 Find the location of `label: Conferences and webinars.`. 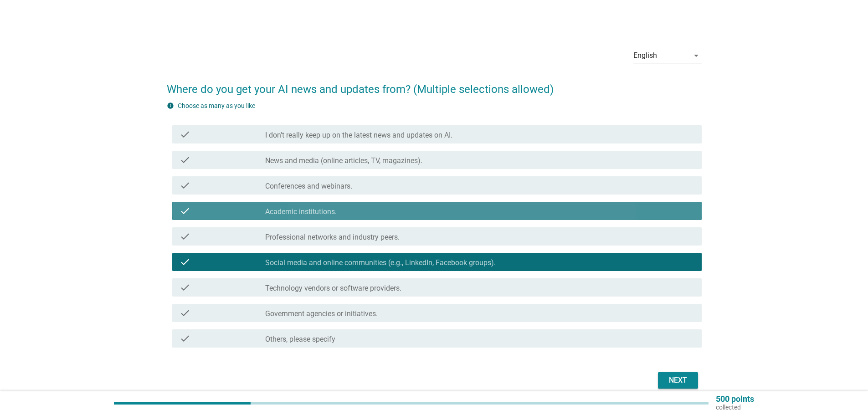

label: Conferences and webinars. is located at coordinates (308, 186).